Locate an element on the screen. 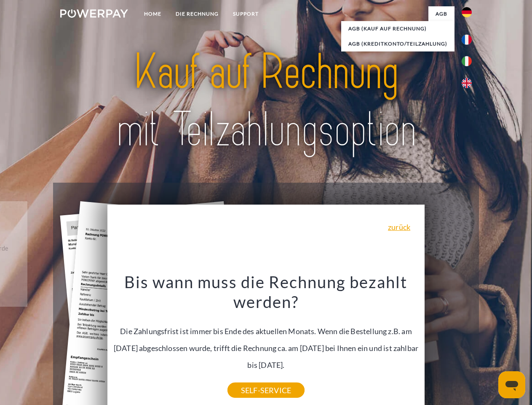 The image size is (532, 405). img: de is located at coordinates (467, 12).